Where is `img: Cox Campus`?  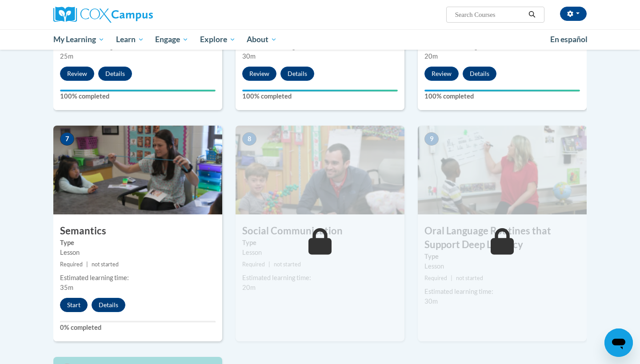 img: Cox Campus is located at coordinates (103, 14).